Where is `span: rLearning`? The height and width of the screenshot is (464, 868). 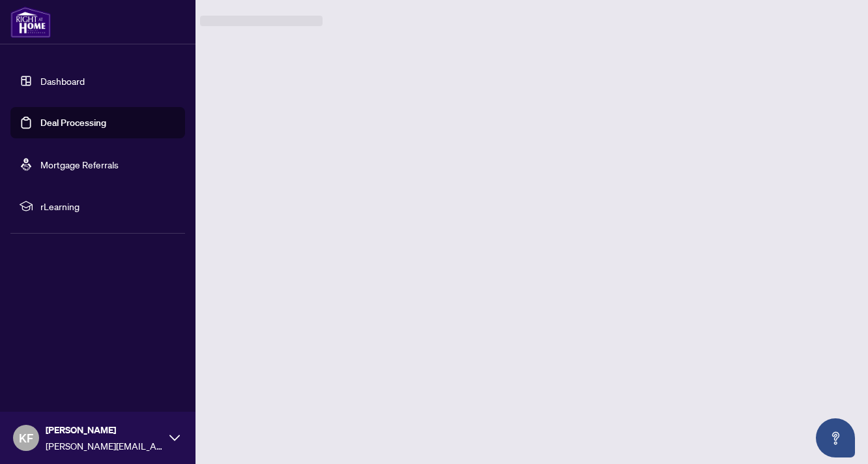
span: rLearning is located at coordinates (108, 206).